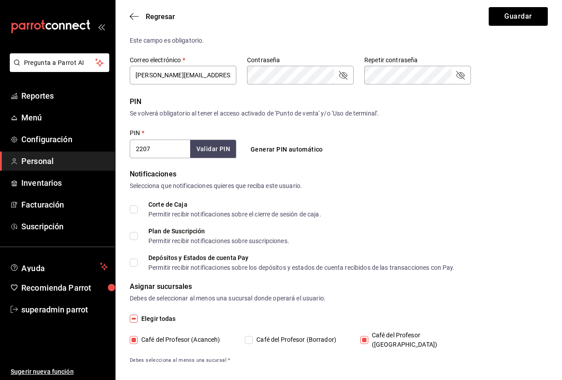  What do you see at coordinates (338, 360) in the screenshot?
I see `span: Debes selecciona al menos una sucursal *` at bounding box center [338, 360].